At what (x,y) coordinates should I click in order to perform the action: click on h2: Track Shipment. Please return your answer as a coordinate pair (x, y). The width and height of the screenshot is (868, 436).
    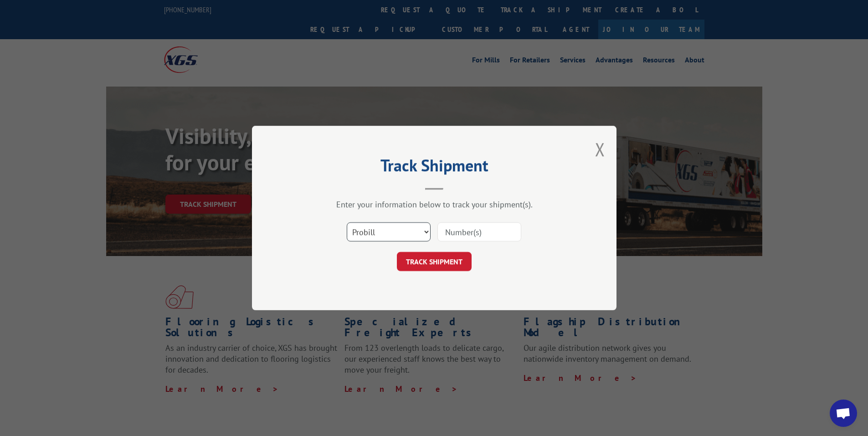
    Looking at the image, I should click on (434, 167).